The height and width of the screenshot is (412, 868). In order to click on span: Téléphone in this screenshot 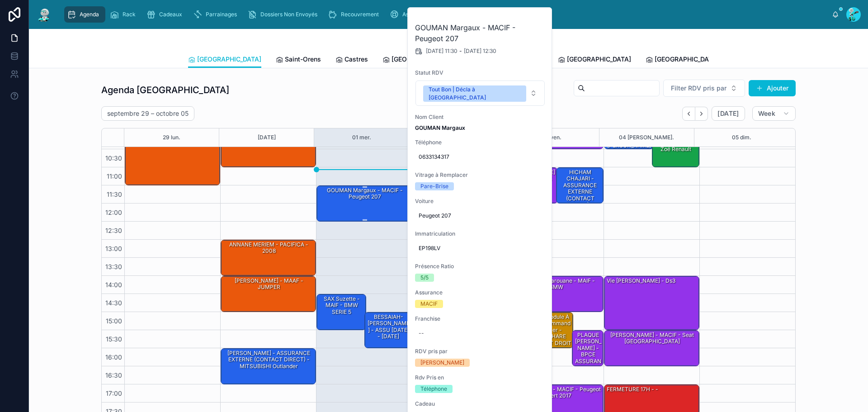, I will do `click(480, 142)`.